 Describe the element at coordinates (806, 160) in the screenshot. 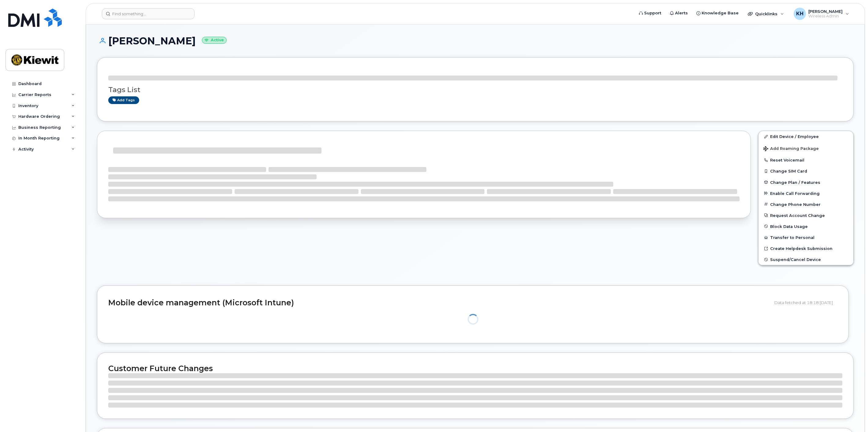

I see `button: Reset Voicemail` at that location.